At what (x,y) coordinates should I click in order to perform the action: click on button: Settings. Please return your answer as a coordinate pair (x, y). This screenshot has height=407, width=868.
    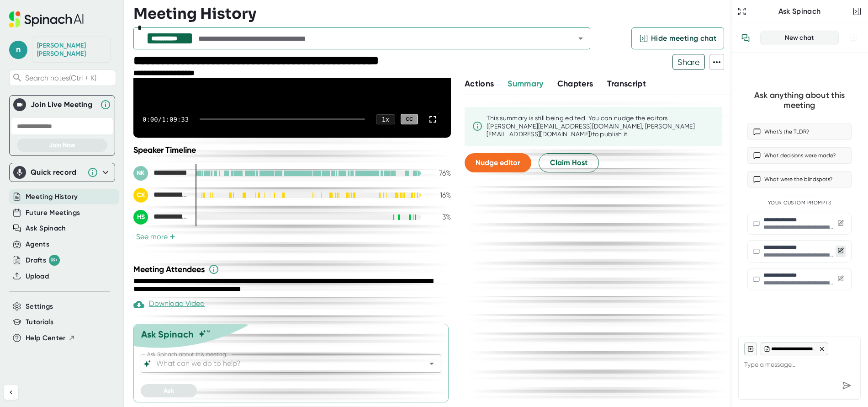
    Looking at the image, I should click on (39, 307).